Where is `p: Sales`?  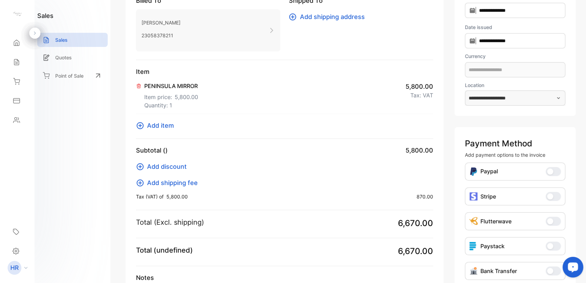 p: Sales is located at coordinates (61, 40).